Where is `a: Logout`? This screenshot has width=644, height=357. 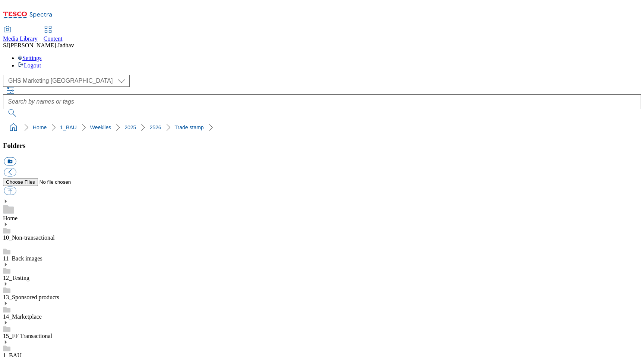
a: Logout is located at coordinates (30, 65).